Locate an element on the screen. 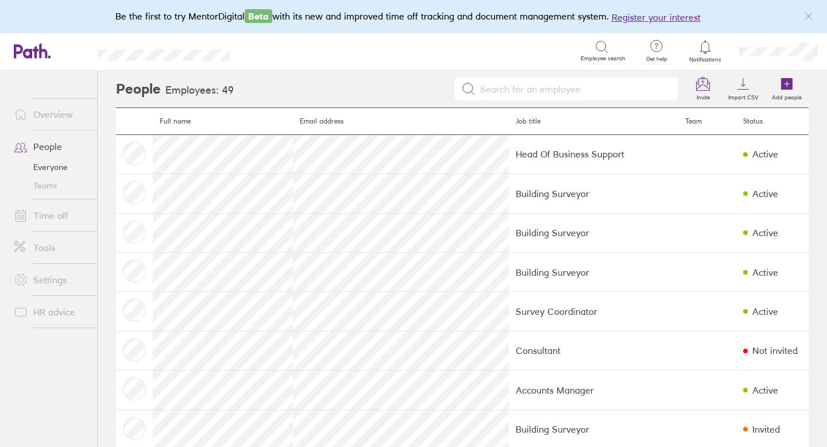 The height and width of the screenshot is (447, 827). label: Invite is located at coordinates (703, 96).